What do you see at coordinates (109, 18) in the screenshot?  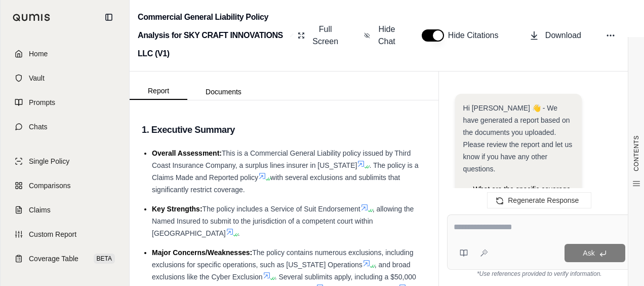 I see `button: Collapse sidebar` at bounding box center [109, 18].